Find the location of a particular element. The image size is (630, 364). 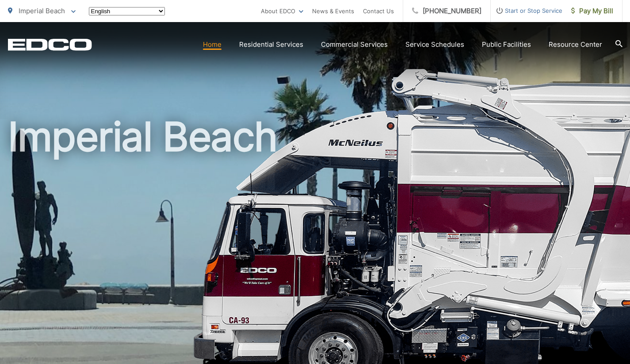

a: Public Facilities is located at coordinates (506, 44).